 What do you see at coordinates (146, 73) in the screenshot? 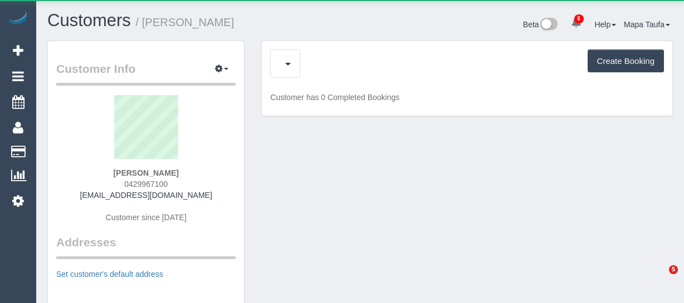
I see `legend: Customer Info` at bounding box center [146, 73].